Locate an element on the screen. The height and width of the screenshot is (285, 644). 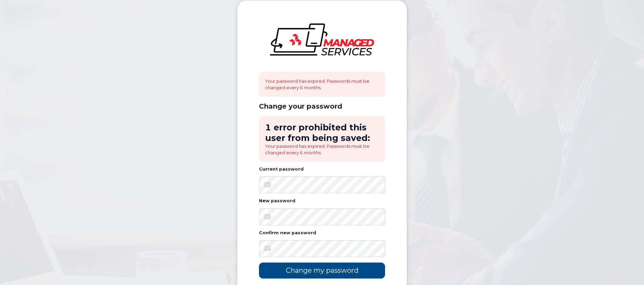
div: Your password has expired. Passwords must be changed every 6 months. is located at coordinates (322, 84).